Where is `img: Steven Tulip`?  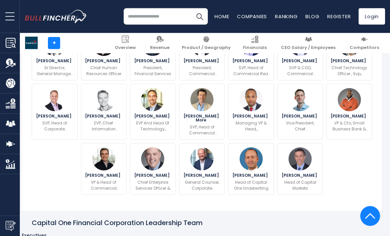 img: Steven Tulip is located at coordinates (300, 159).